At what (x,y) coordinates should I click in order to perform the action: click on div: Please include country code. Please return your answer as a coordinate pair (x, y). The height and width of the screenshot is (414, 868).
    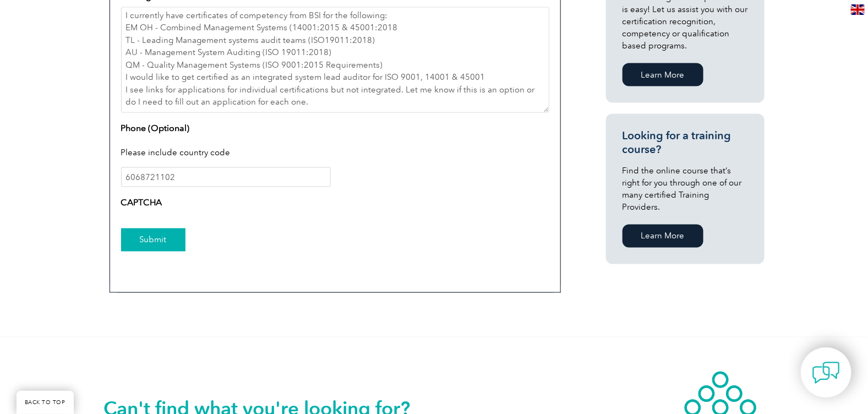
    Looking at the image, I should click on (335, 154).